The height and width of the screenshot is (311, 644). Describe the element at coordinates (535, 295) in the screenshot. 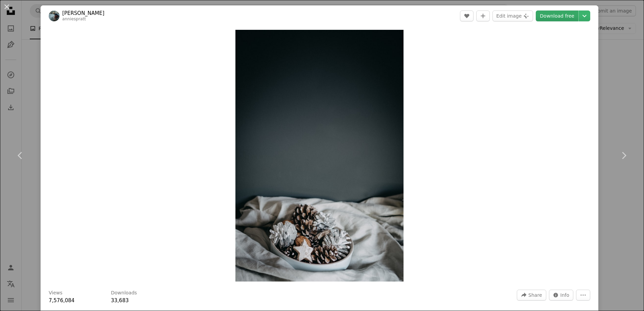

I see `span: Share` at that location.